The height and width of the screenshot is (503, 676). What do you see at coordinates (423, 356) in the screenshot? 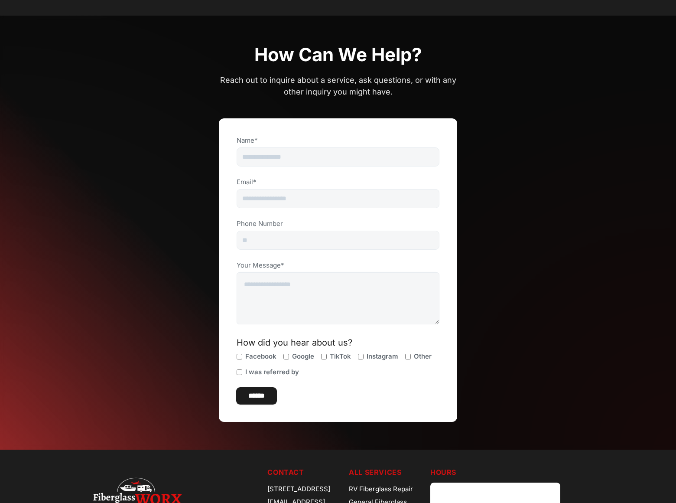
I see `span: Other` at bounding box center [423, 356].